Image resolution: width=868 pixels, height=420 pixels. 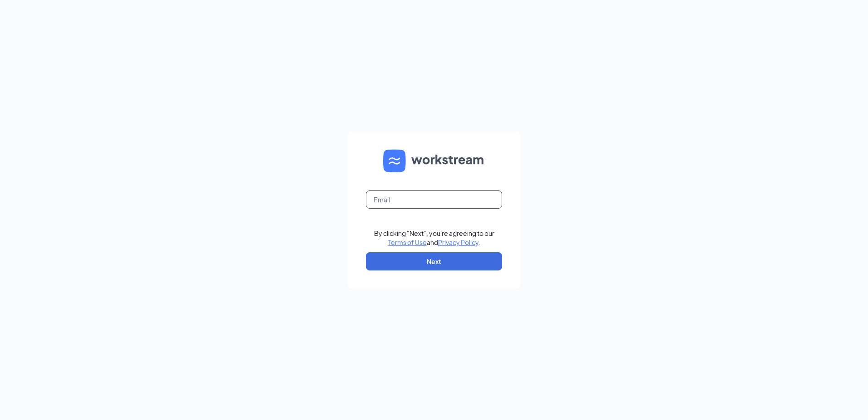 What do you see at coordinates (458, 242) in the screenshot?
I see `a: Privacy Policy` at bounding box center [458, 242].